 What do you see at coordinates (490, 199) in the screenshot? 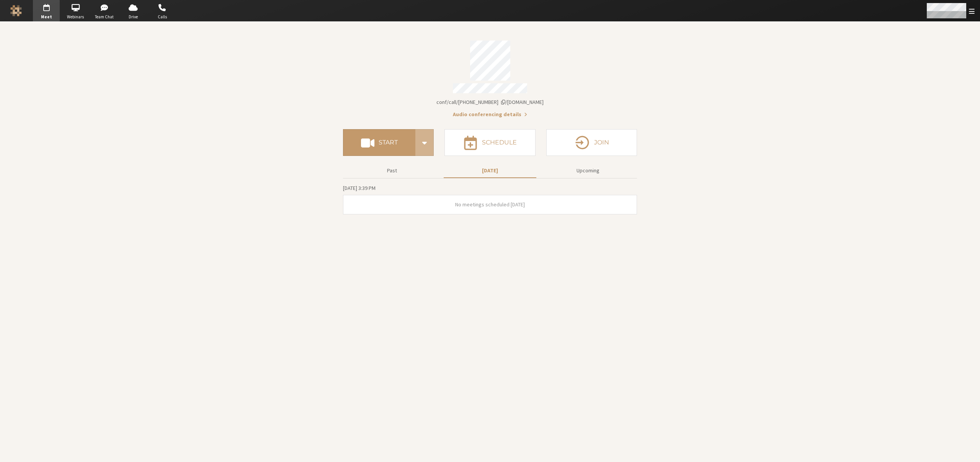
I see `section: Today's Meetings` at bounding box center [490, 199].